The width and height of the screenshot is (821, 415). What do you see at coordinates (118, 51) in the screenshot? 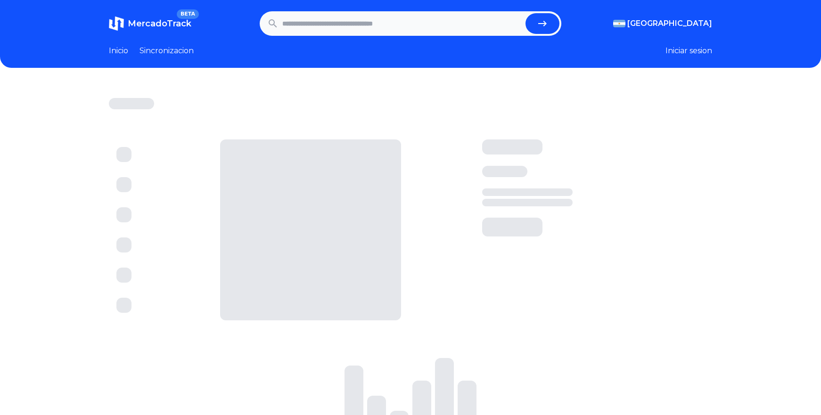
I see `a: Inicio` at bounding box center [118, 51].